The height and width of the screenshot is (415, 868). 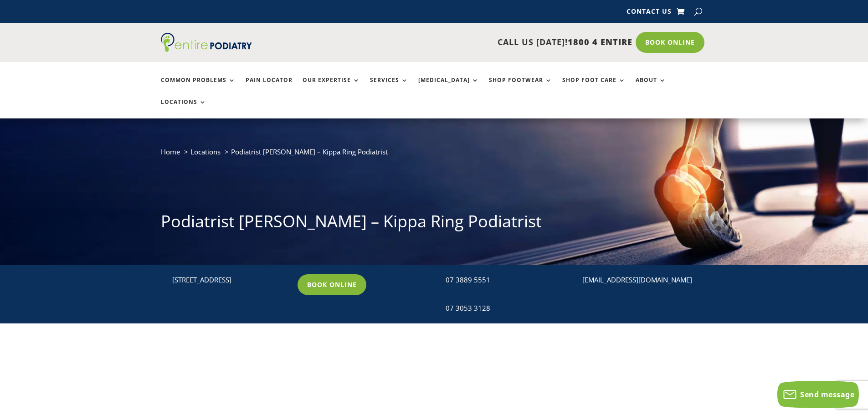 What do you see at coordinates (520, 87) in the screenshot?
I see `a: Shop Footwear` at bounding box center [520, 87].